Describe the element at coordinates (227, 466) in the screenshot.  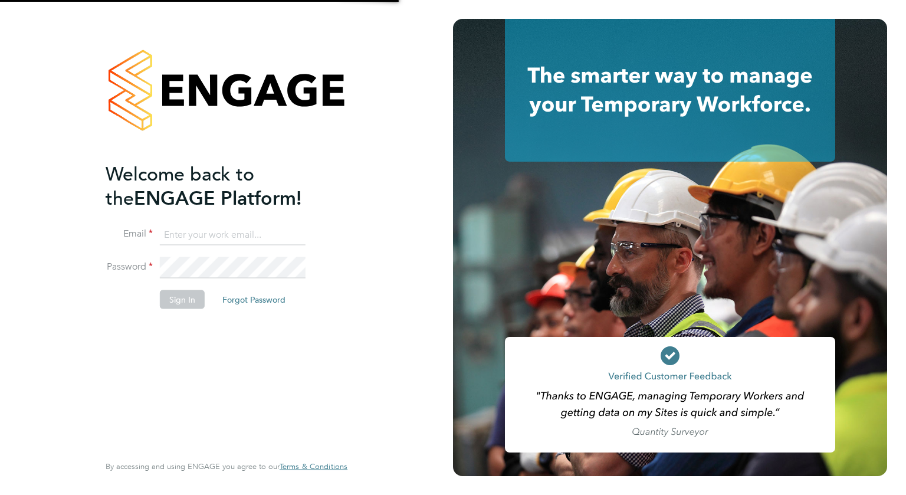
I see `span: By accessing and using ENGAGE you agree to our` at that location.